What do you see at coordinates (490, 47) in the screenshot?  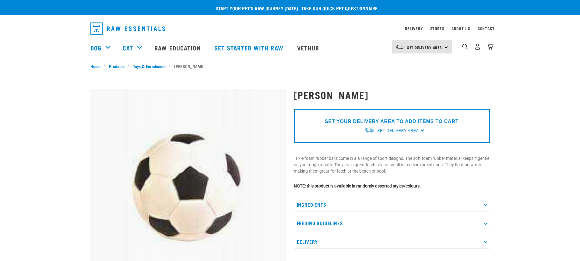 I see `img: home-icon@2x.png` at bounding box center [490, 47].